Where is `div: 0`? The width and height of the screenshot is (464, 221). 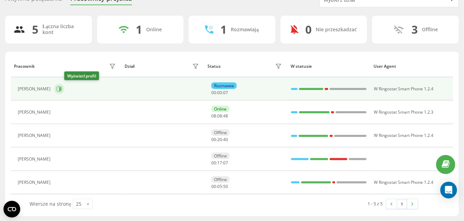 div: 0 is located at coordinates (309, 30).